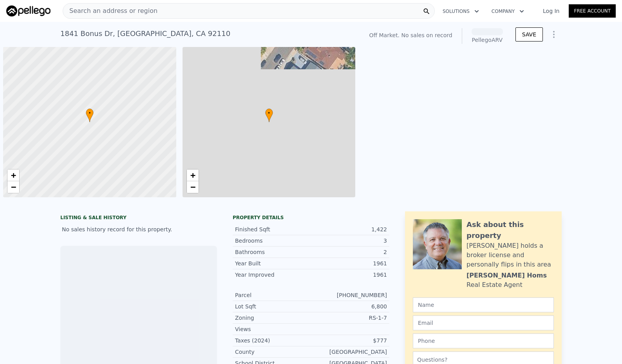  I want to click on div: 6,800, so click(349, 307).